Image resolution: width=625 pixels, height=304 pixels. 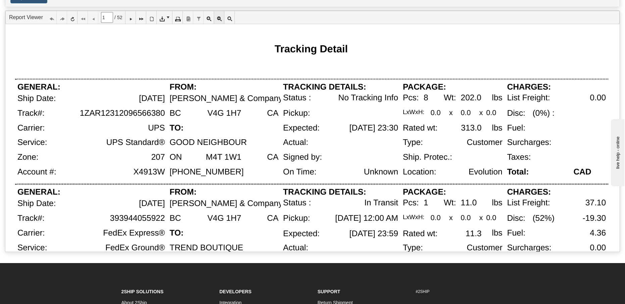 I want to click on a: Toggle FullPage/PageWidth, so click(x=230, y=17).